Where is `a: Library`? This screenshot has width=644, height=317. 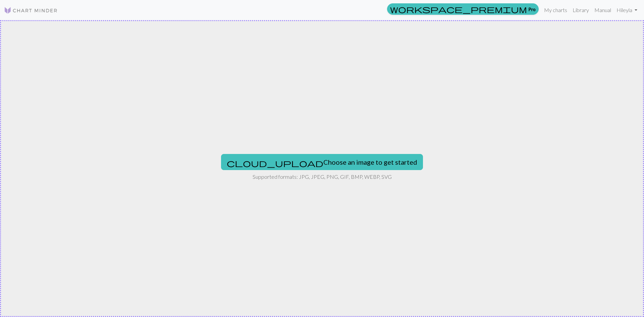 a: Library is located at coordinates (580, 10).